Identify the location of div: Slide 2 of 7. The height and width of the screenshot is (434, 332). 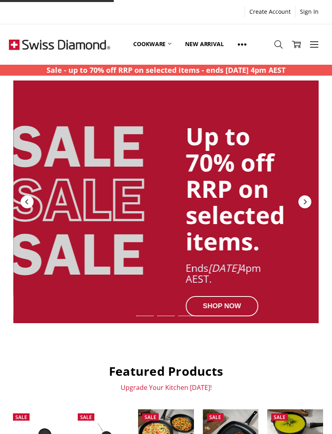
(166, 316).